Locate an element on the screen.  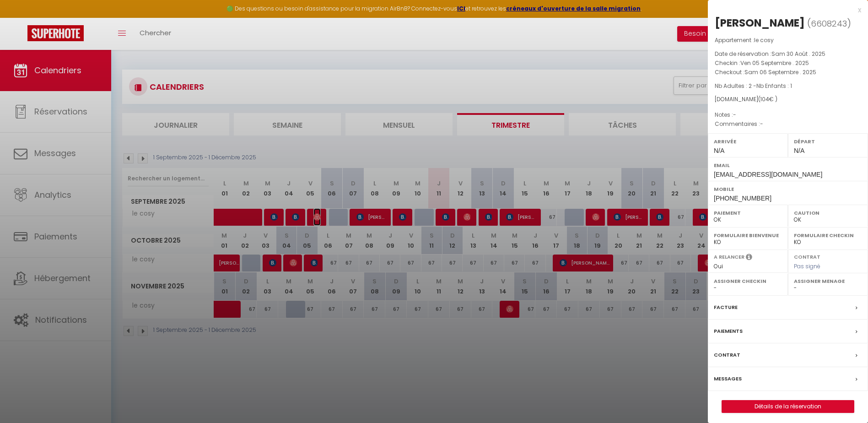
div: x is located at coordinates (785, 10).